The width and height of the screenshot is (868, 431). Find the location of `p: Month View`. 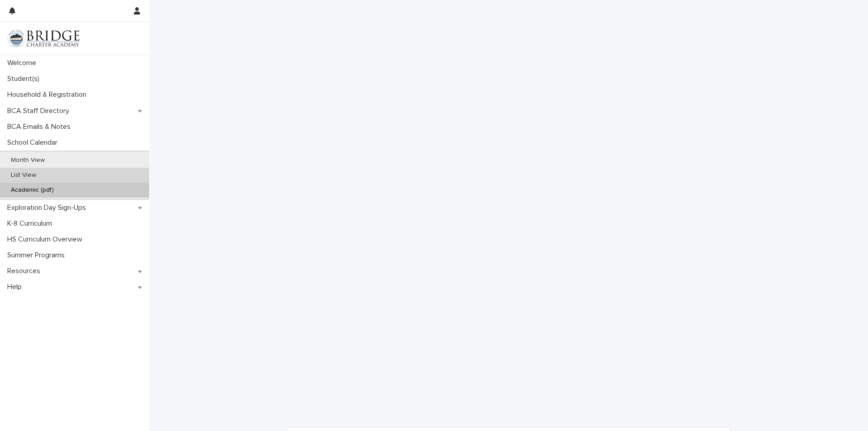

p: Month View is located at coordinates (28, 160).